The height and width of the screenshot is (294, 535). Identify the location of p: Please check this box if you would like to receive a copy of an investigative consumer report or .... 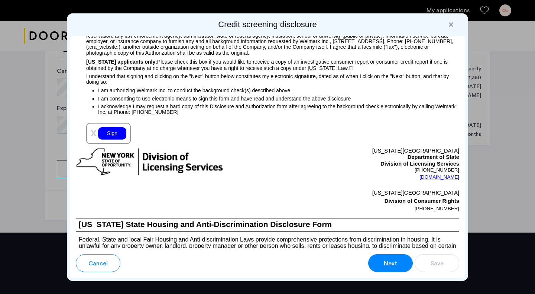
(268, 63).